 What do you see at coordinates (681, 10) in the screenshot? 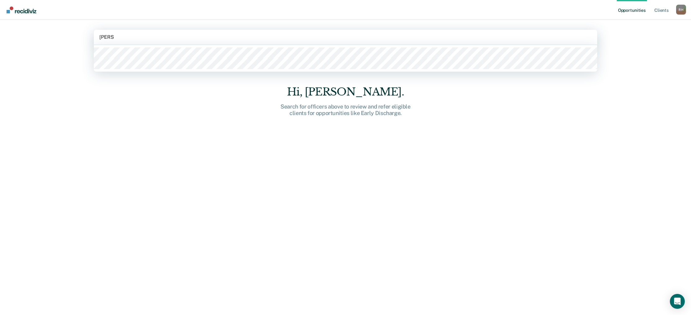
I see `button: Profile dropdown button` at bounding box center [681, 10].